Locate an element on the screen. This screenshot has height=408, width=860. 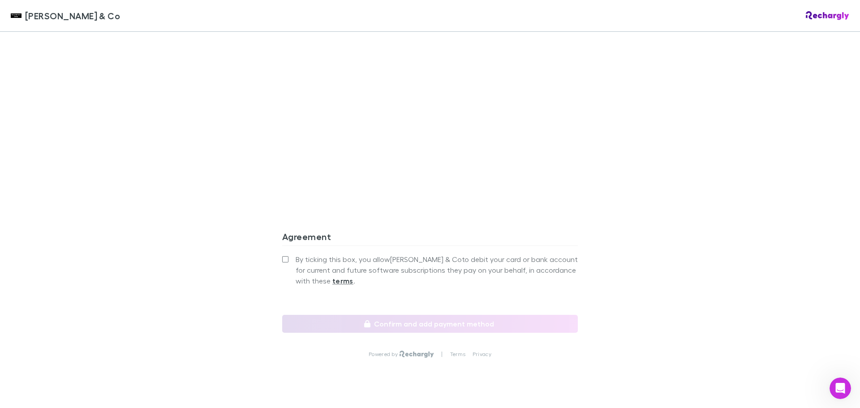
strong: terms is located at coordinates (343, 281).